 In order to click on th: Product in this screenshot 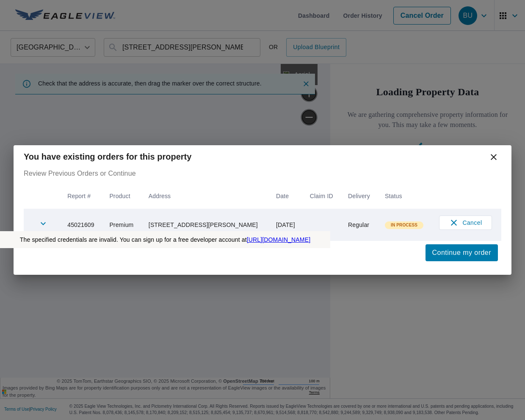, I will do `click(122, 196)`.